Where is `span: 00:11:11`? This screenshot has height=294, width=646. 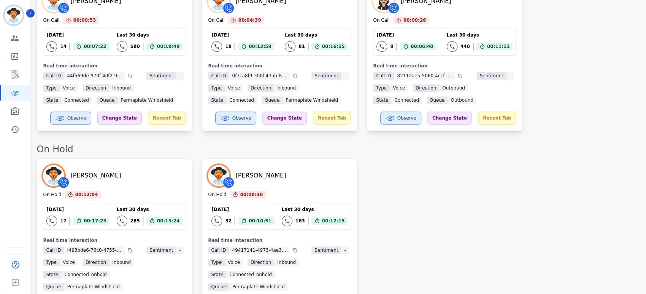 span: 00:11:11 is located at coordinates (499, 46).